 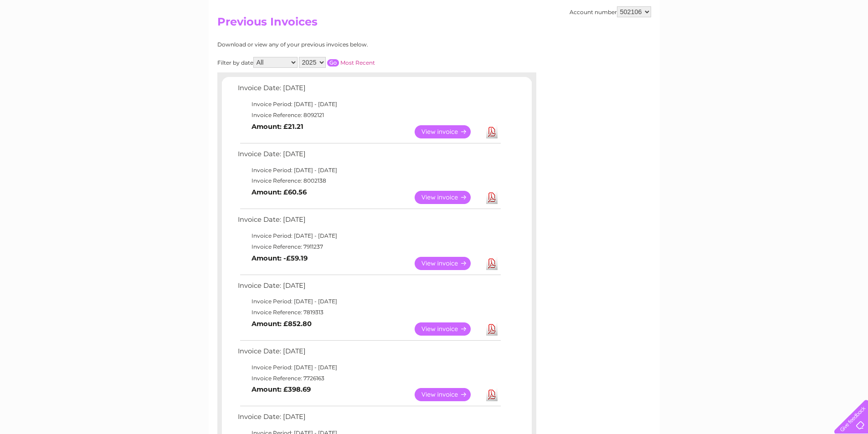 What do you see at coordinates (795, 42) in the screenshot?
I see `a: Blog` at bounding box center [795, 42].